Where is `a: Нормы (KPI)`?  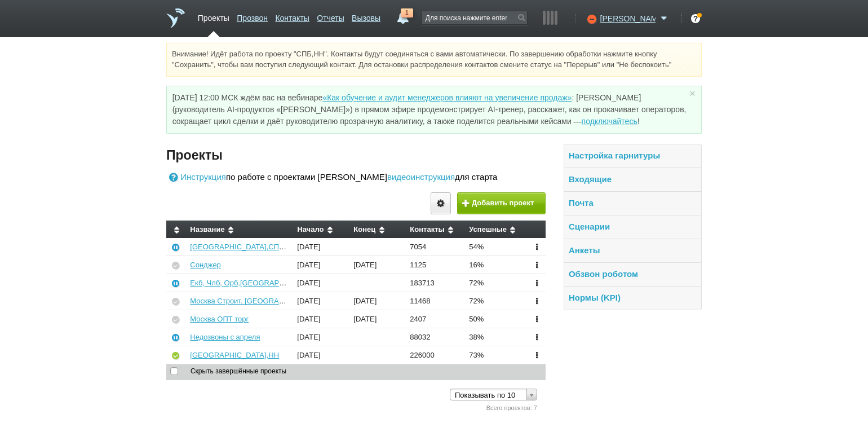
a: Нормы (KPI) is located at coordinates (595, 297).